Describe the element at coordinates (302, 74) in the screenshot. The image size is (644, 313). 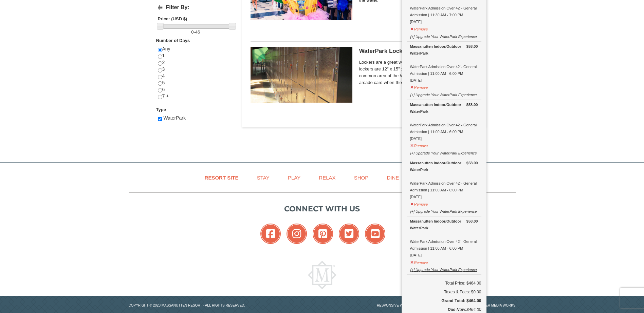
I see `img: 6619917-1005-d92ad057.png` at that location.